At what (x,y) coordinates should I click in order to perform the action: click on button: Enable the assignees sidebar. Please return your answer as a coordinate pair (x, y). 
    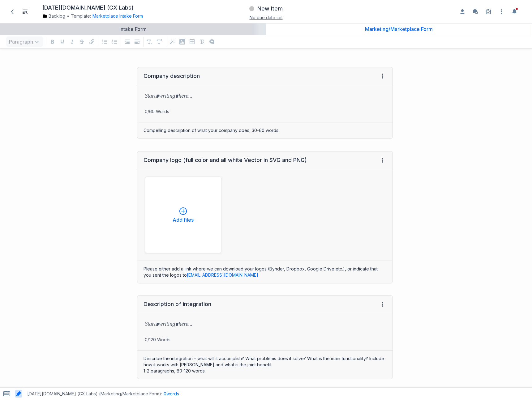
    Looking at the image, I should click on (462, 12).